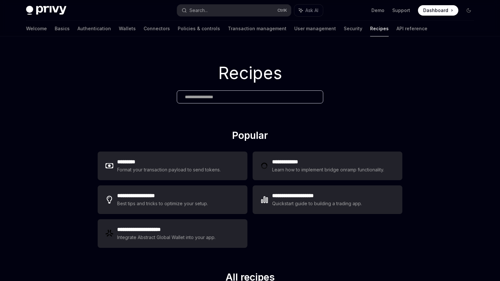 The width and height of the screenshot is (500, 281). What do you see at coordinates (353, 29) in the screenshot?
I see `a: Security` at bounding box center [353, 29].